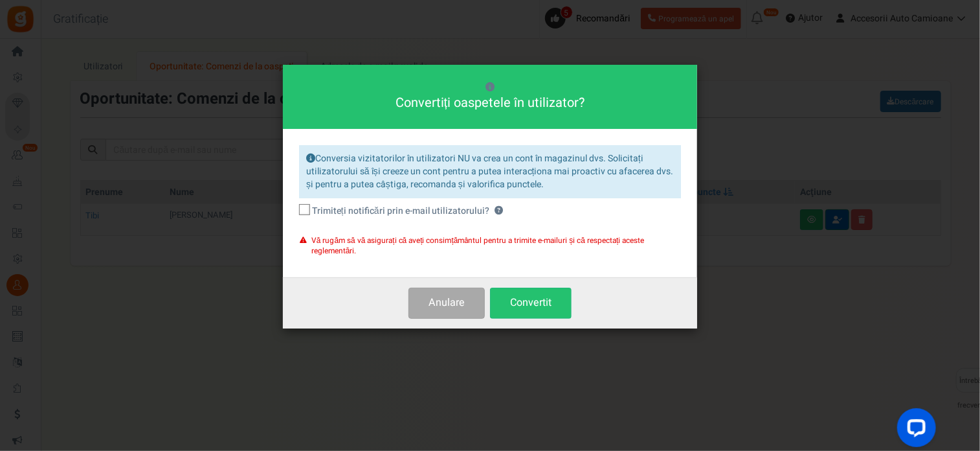  I want to click on font: Anulare, so click(447, 303).